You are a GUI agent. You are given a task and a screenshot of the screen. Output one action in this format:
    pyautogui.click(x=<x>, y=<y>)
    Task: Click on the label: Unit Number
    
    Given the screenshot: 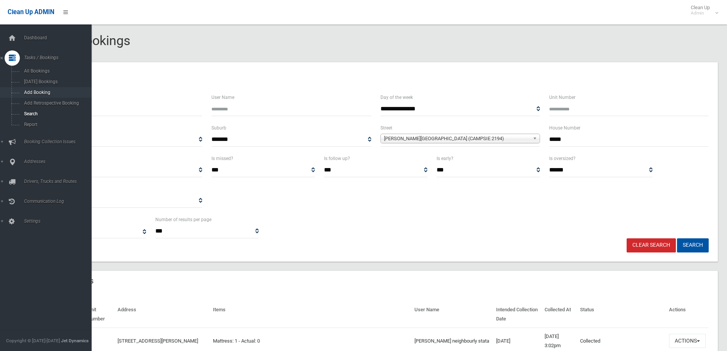 What is the action you would take?
    pyautogui.click(x=562, y=97)
    